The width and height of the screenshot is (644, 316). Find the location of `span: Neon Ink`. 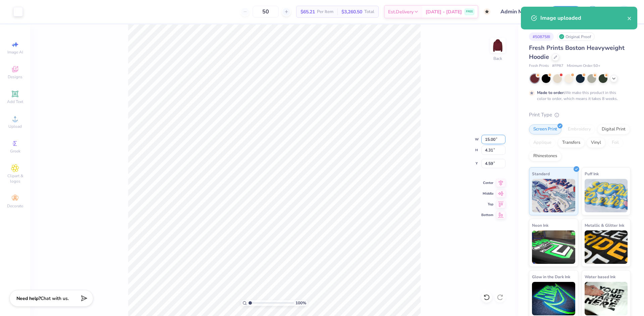

span: Neon Ink is located at coordinates (540, 225).